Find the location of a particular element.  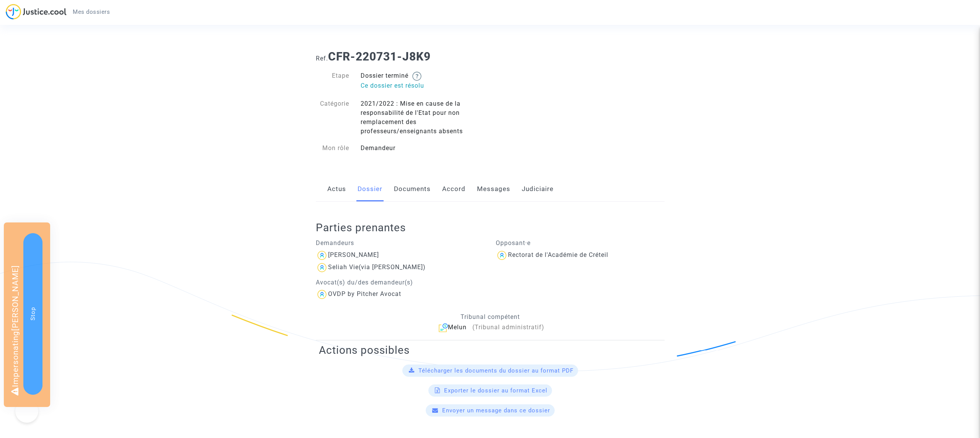

a: Dossier is located at coordinates (370, 189).